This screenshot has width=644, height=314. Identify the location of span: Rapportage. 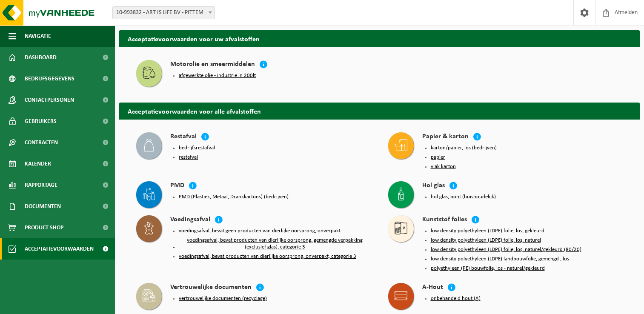
(41, 185).